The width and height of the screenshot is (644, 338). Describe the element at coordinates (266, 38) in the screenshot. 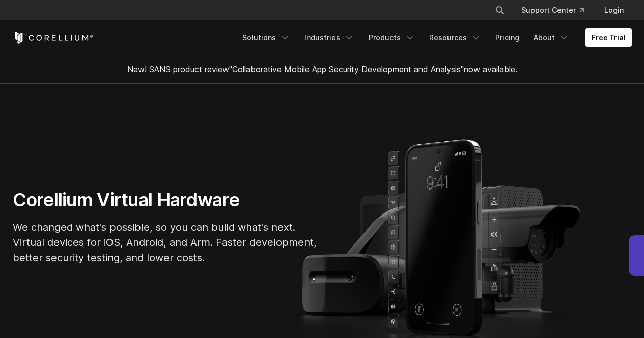

I see `a: Solutions` at that location.